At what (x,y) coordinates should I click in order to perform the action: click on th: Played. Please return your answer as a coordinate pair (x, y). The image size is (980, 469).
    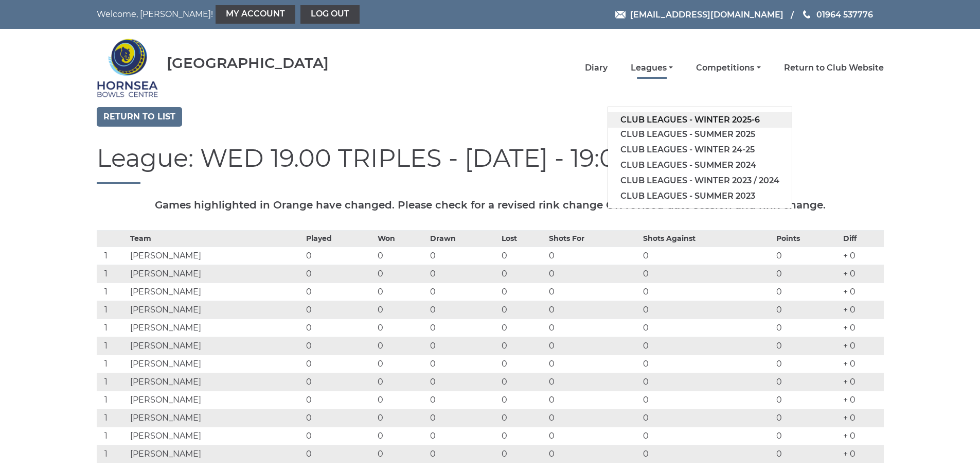
    Looking at the image, I should click on (339, 238).